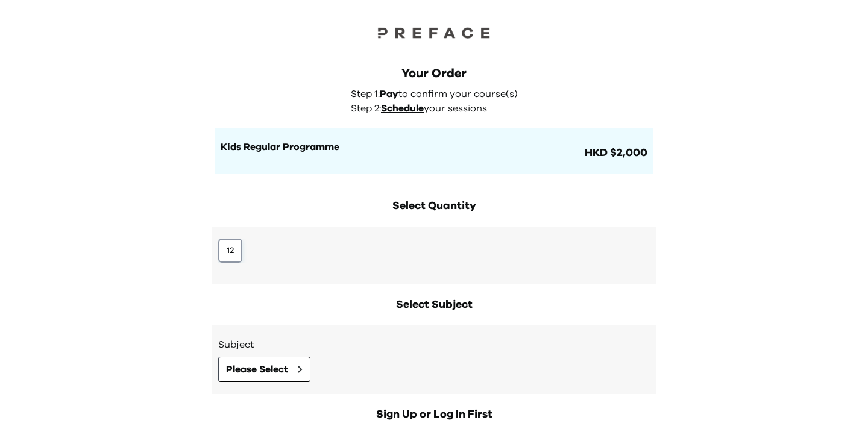  I want to click on p: Step 2: your sessions, so click(437, 109).